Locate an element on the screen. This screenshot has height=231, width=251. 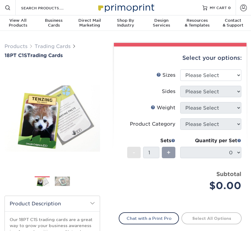
a: Select All Options is located at coordinates (212, 218).